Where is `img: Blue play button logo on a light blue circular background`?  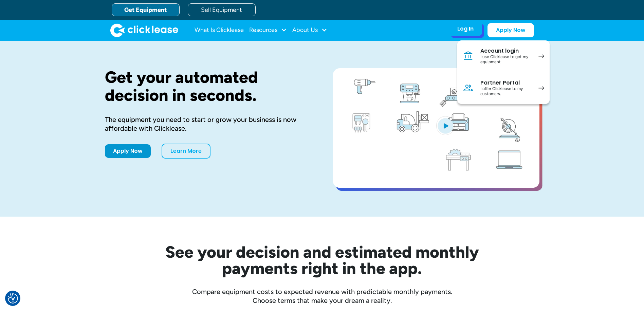 img: Blue play button logo on a light blue circular background is located at coordinates (445, 126).